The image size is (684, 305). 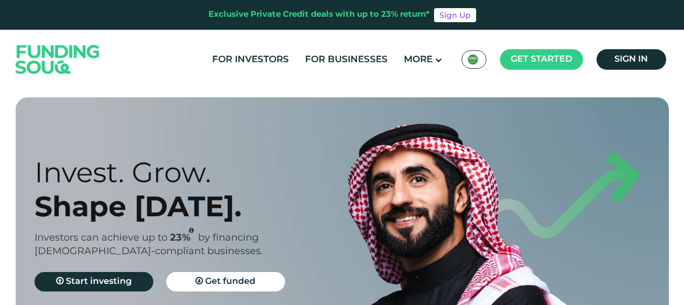 What do you see at coordinates (230, 281) in the screenshot?
I see `span: Get funded` at bounding box center [230, 281].